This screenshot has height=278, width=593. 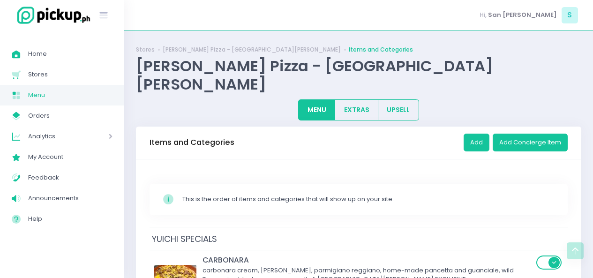 What do you see at coordinates (70, 116) in the screenshot?
I see `span: Orders` at bounding box center [70, 116].